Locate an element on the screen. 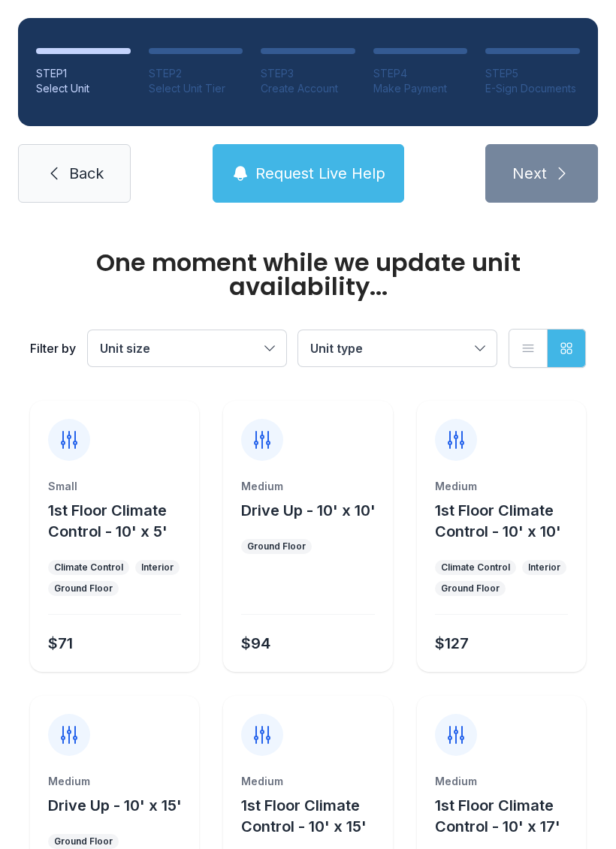 This screenshot has height=849, width=616. div: $94 is located at coordinates (255, 644).